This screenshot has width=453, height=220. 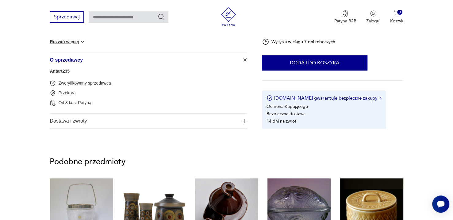 I want to click on img: Patyna - sklep z meblami i dekoracjami vintage, so click(x=228, y=17).